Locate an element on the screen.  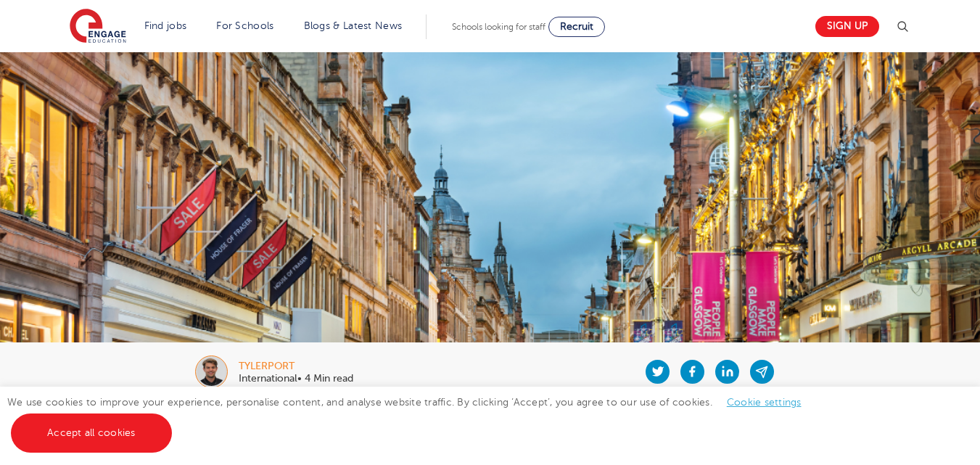
span: Recruit is located at coordinates (577, 26).